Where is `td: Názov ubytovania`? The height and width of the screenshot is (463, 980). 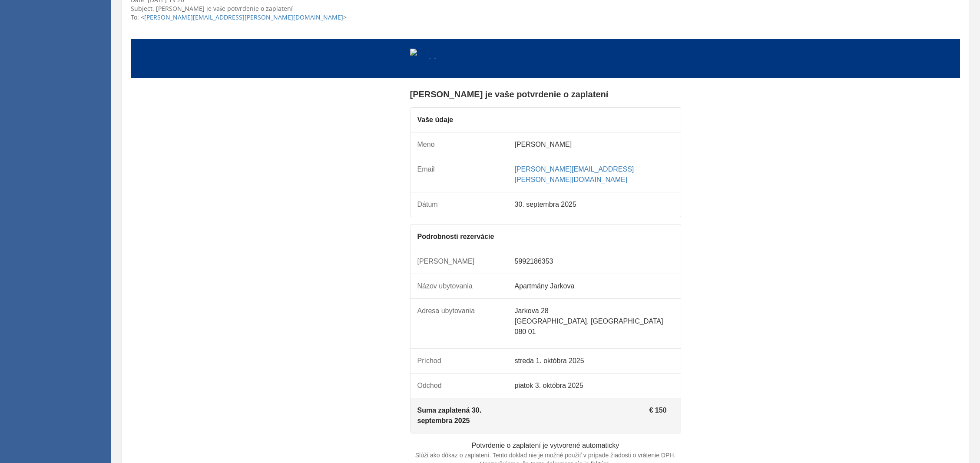 td: Názov ubytovania is located at coordinates (459, 286).